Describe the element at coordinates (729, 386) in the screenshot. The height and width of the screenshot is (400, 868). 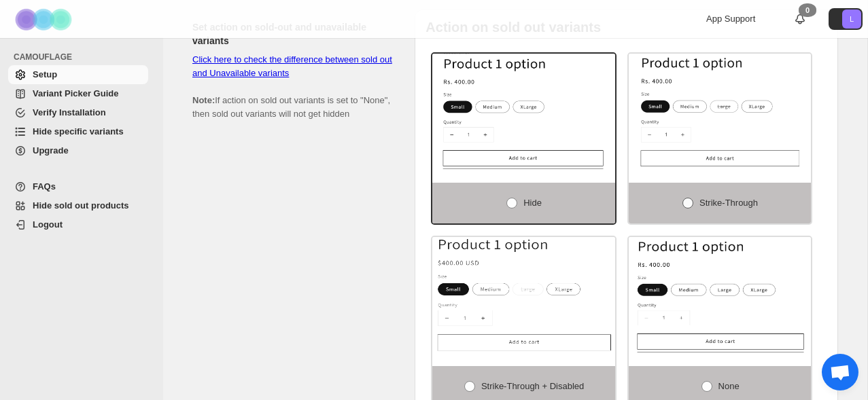
I see `span: None` at that location.